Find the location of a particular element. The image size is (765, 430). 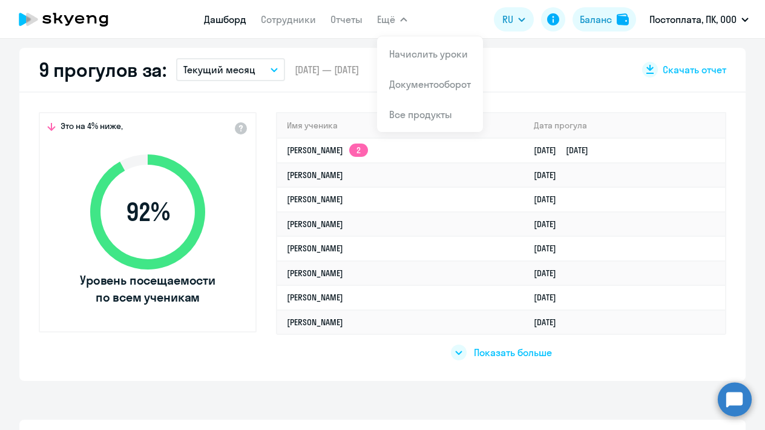

span: Показать больше is located at coordinates (512, 352).